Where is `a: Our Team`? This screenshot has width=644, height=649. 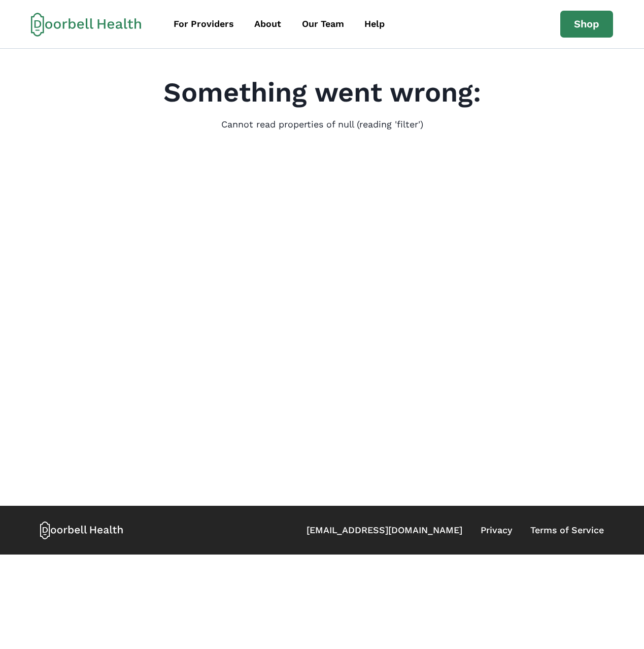 a: Our Team is located at coordinates (322, 24).